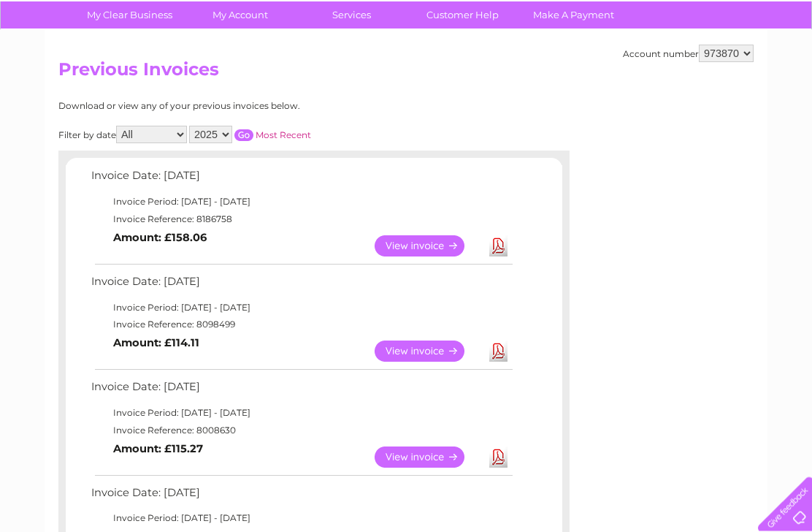  I want to click on td: Invoice Reference: 8186758, so click(301, 220).